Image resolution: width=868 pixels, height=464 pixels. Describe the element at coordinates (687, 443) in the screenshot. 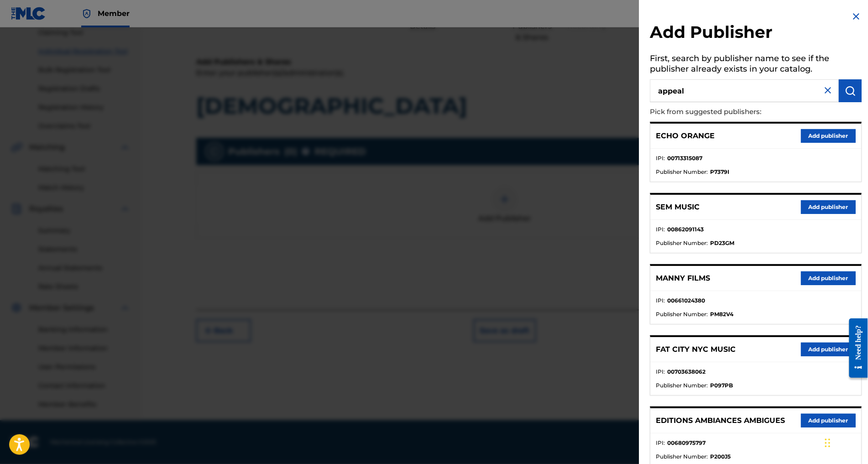

I see `strong: 00680975797` at that location.